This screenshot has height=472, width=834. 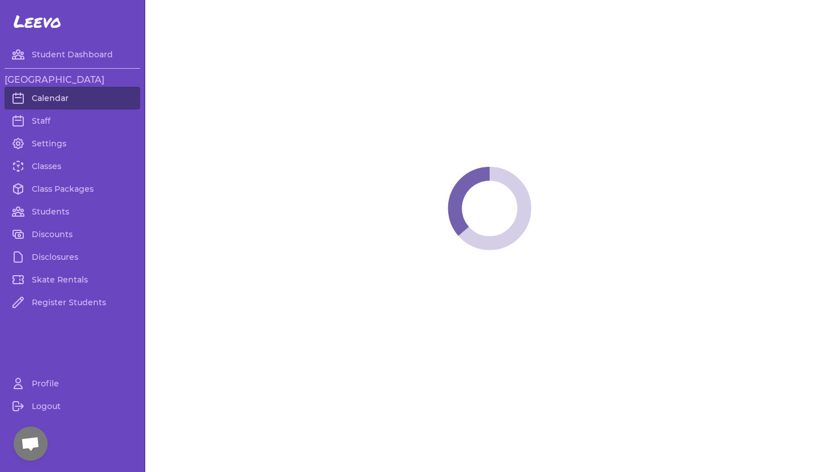 What do you see at coordinates (72, 234) in the screenshot?
I see `a: Discounts` at bounding box center [72, 234].